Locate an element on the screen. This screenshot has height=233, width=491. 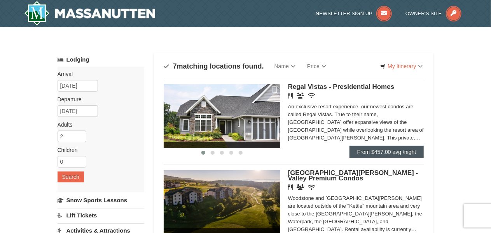
a: Name is located at coordinates (285, 66).